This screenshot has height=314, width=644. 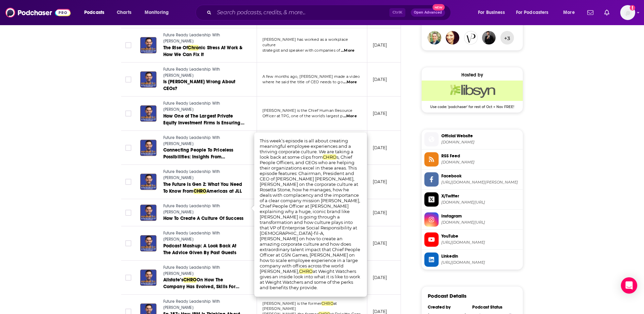 I want to click on span: Connecting People To Priceless Possibilities: Insights From MasterCard’s Chief Human Resources Of..., so click(x=198, y=160).